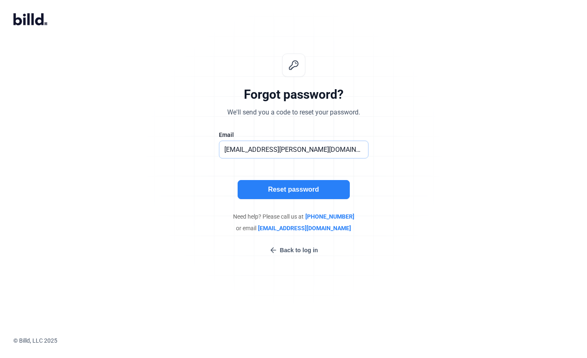 The image size is (587, 358). What do you see at coordinates (294, 95) in the screenshot?
I see `div: Forgot password?` at bounding box center [294, 95].